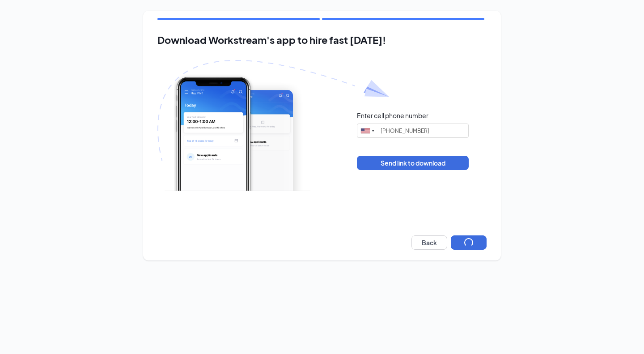 Image resolution: width=644 pixels, height=354 pixels. I want to click on div: United States: +1, so click(368, 131).